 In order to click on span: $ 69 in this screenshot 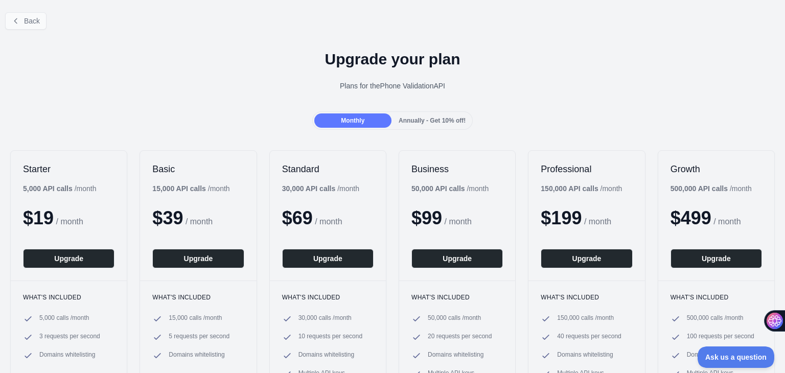, I will do `click(297, 218)`.